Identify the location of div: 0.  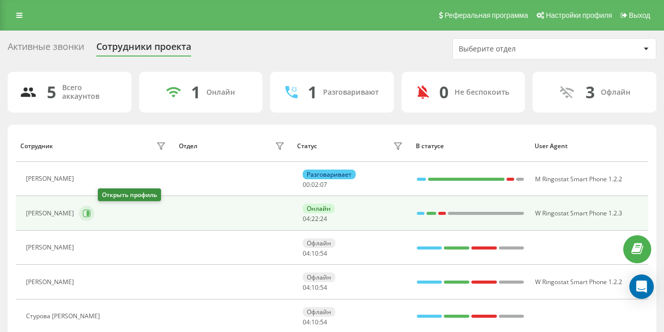
(444, 92).